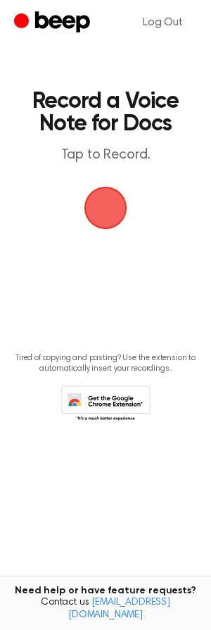  Describe the element at coordinates (106, 208) in the screenshot. I see `button: Beep Logo` at that location.